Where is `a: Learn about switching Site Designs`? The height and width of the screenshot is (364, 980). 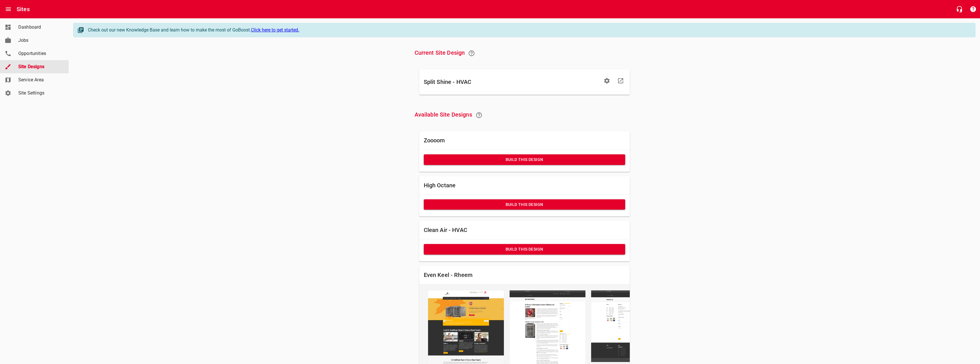
a: Learn about switching Site Designs is located at coordinates (479, 115).